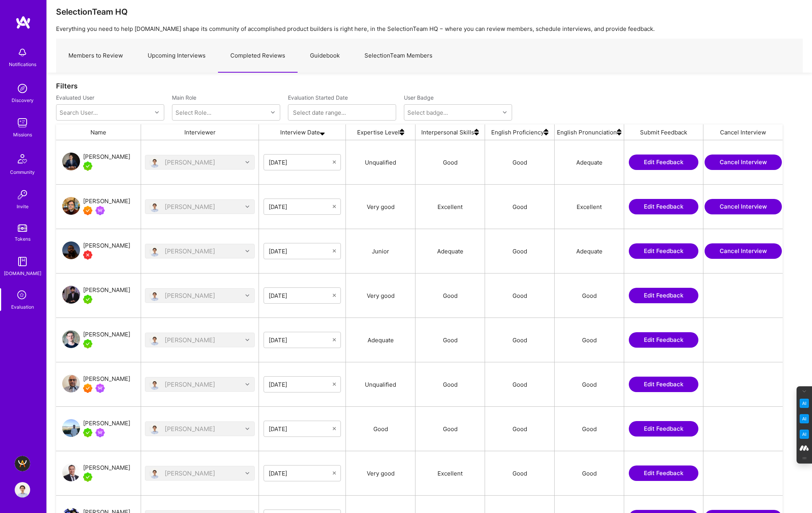  Describe the element at coordinates (427, 112) in the screenshot. I see `div: Select badge...` at that location.